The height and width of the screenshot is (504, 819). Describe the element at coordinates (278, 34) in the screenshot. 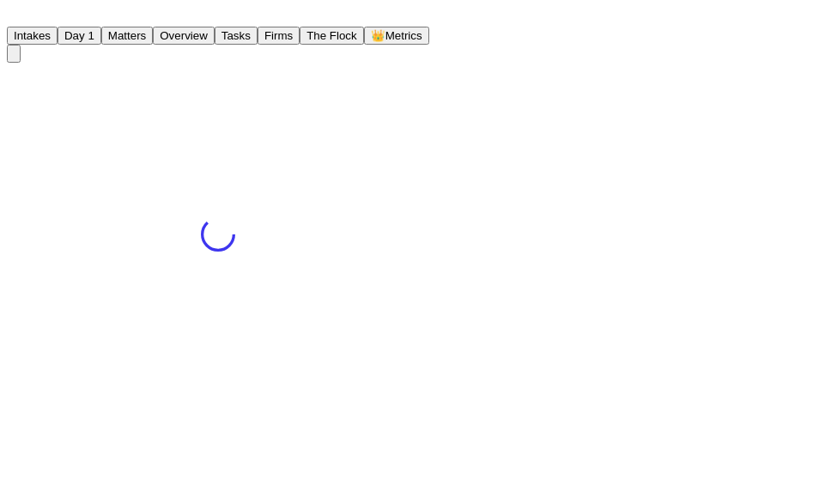

I see `a: Firms` at that location.